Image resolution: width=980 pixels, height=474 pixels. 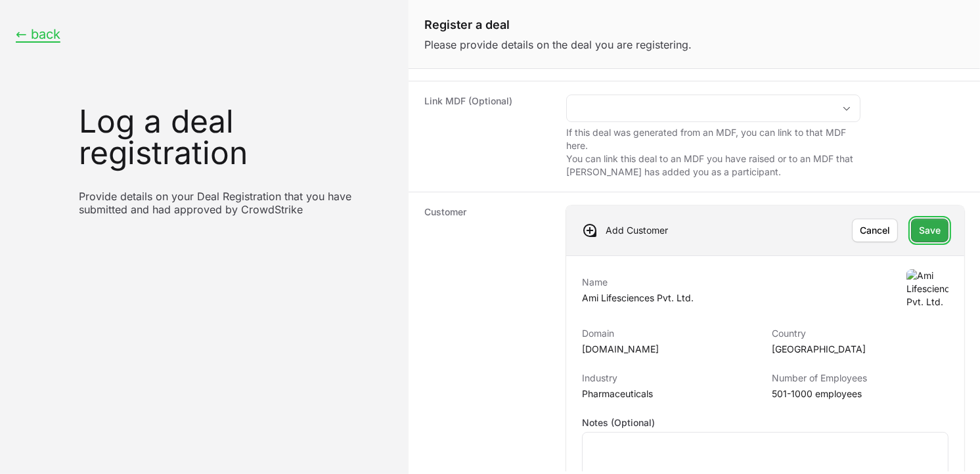 What do you see at coordinates (670, 394) in the screenshot?
I see `p: Pharmaceuticals` at bounding box center [670, 394].